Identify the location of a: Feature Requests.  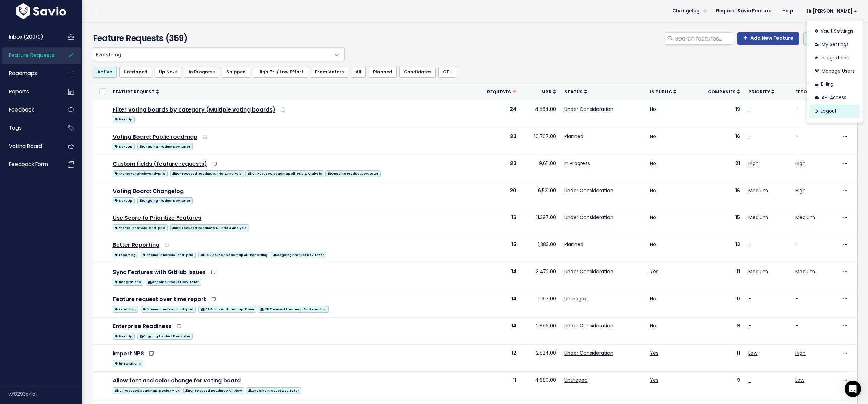
(29, 55).